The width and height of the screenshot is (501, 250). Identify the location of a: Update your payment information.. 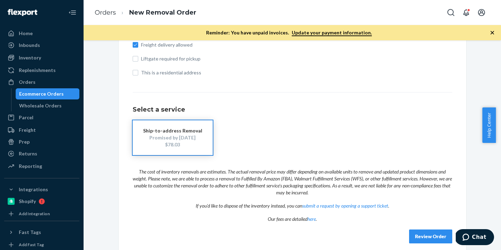
(332, 33).